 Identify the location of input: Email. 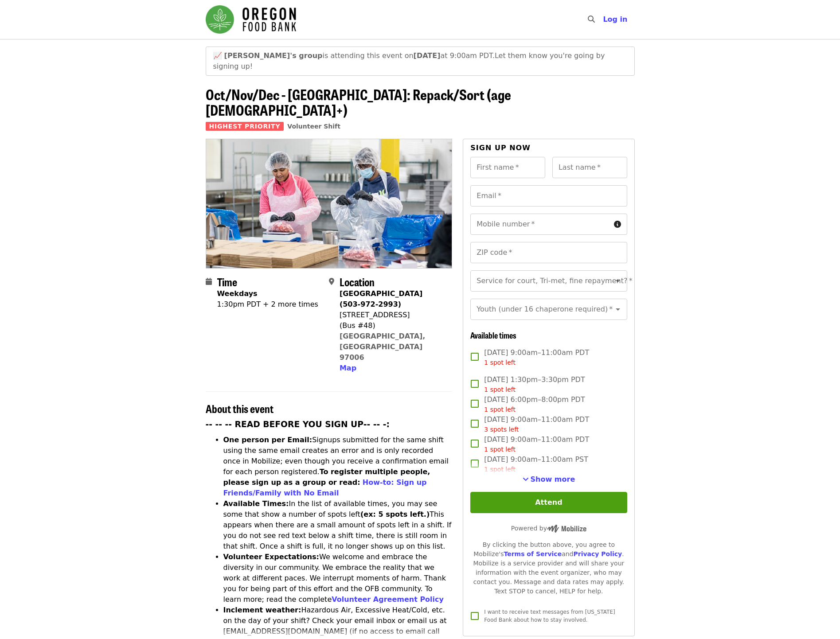
(549, 196).